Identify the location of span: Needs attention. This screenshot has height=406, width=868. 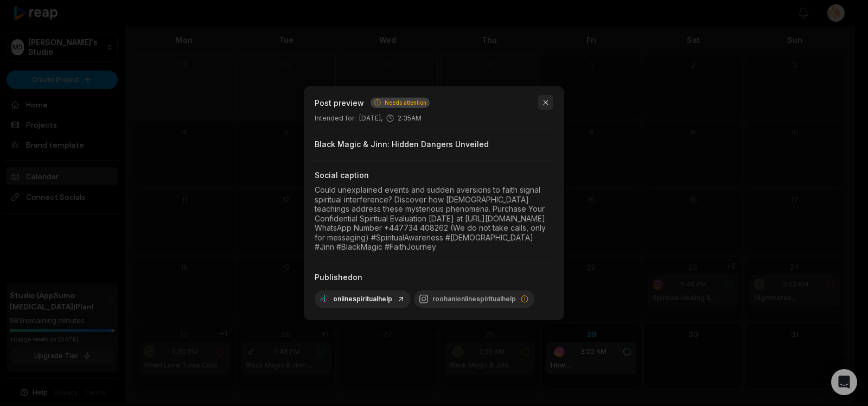
(405, 102).